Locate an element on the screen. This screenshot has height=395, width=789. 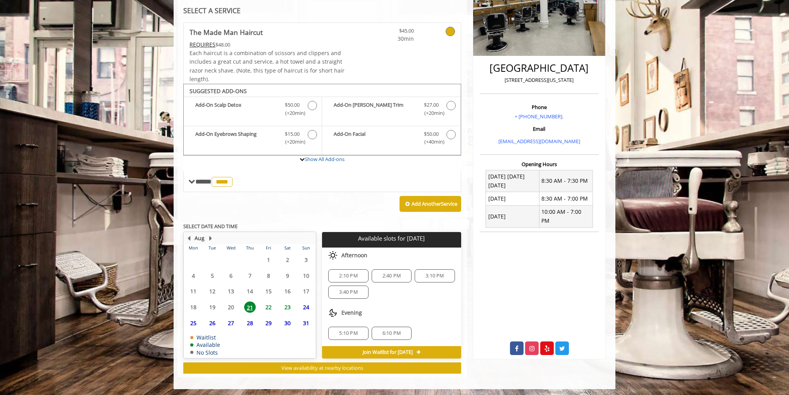
th: Thu is located at coordinates (250, 248).